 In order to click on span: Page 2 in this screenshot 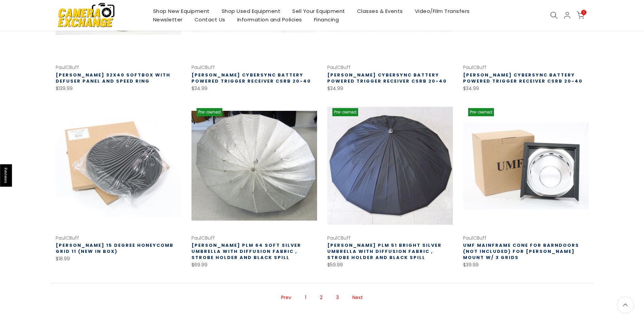, I will do `click(321, 297)`.